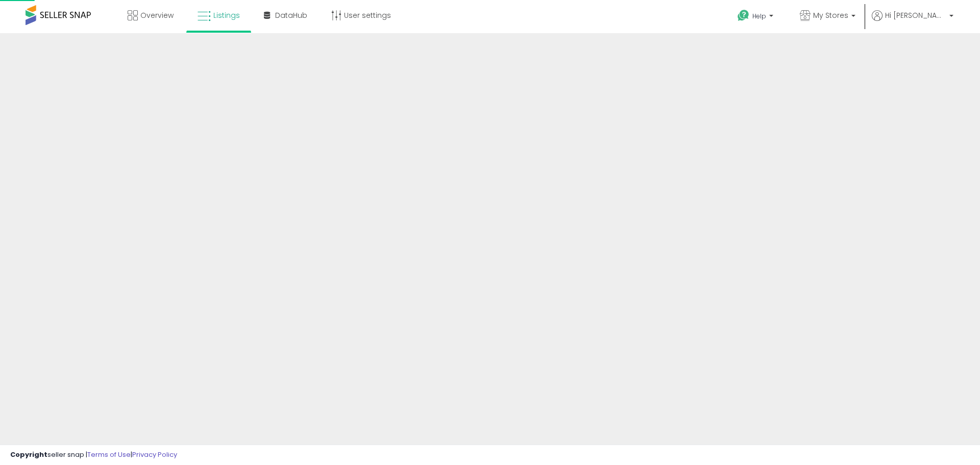  I want to click on a: Privacy Policy, so click(154, 455).